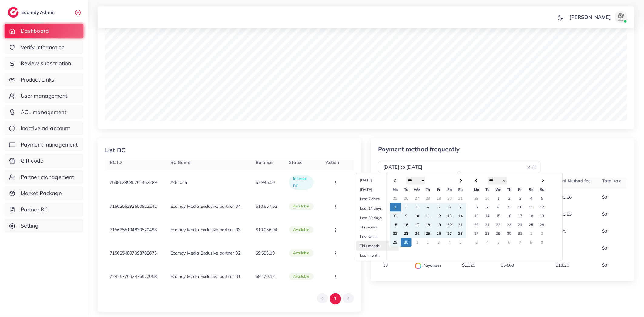 The image size is (644, 317). I want to click on span: Total Method fee, so click(573, 181).